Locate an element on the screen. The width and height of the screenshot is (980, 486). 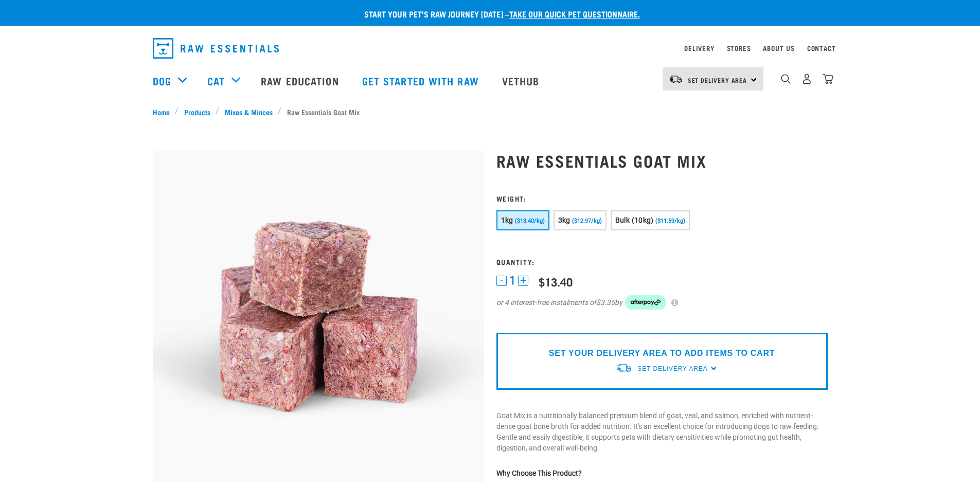
button: 1kg ($13.40/kg) is located at coordinates (523, 220).